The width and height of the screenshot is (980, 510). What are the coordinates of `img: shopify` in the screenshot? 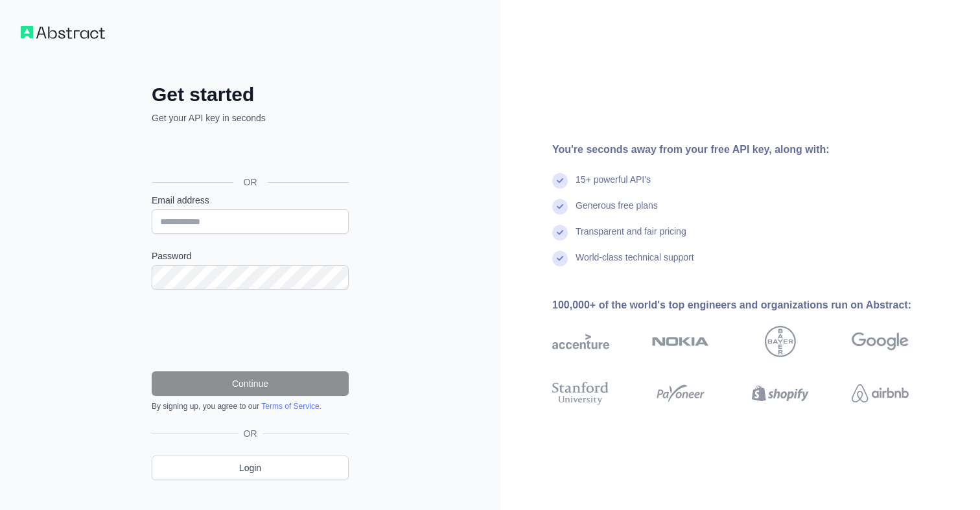 It's located at (780, 394).